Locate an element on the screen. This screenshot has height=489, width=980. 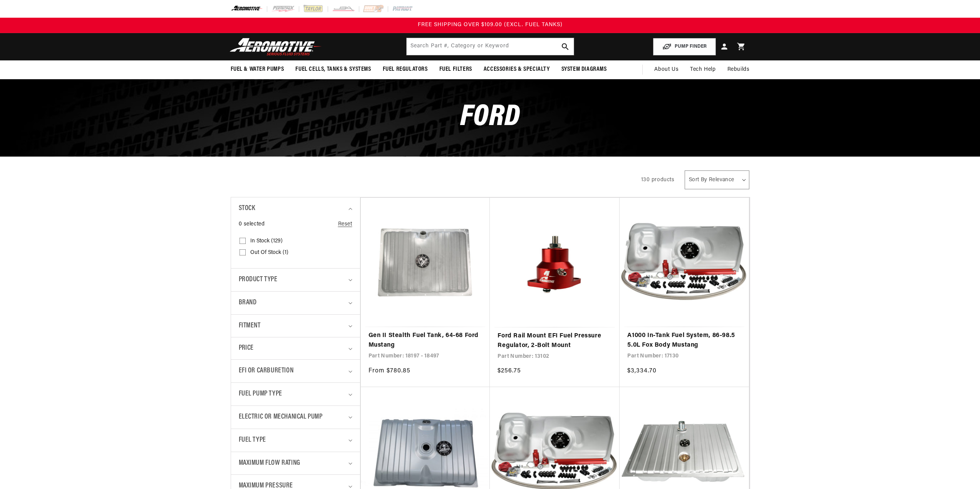
summary: Tech Help is located at coordinates (703, 70).